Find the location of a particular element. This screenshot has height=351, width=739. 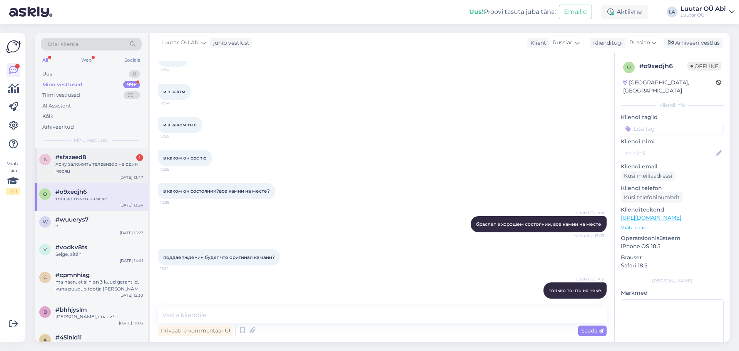

div: Luutar OÜ is located at coordinates (703, 15).